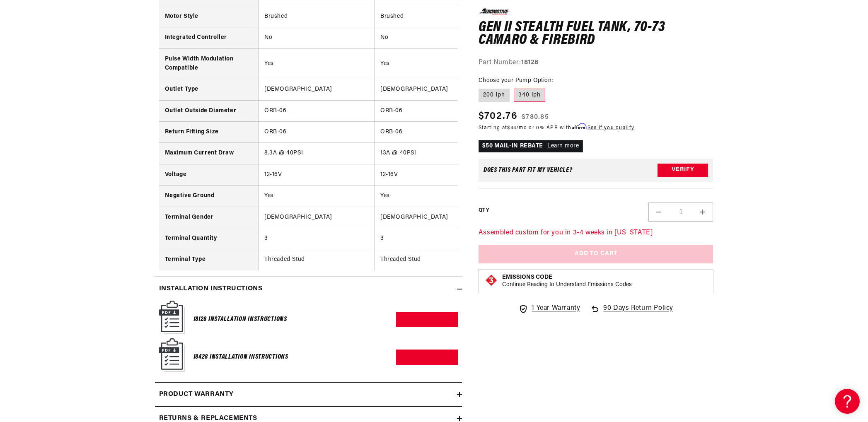 The image size is (868, 422). I want to click on a: 1 Year Warranty, so click(549, 308).